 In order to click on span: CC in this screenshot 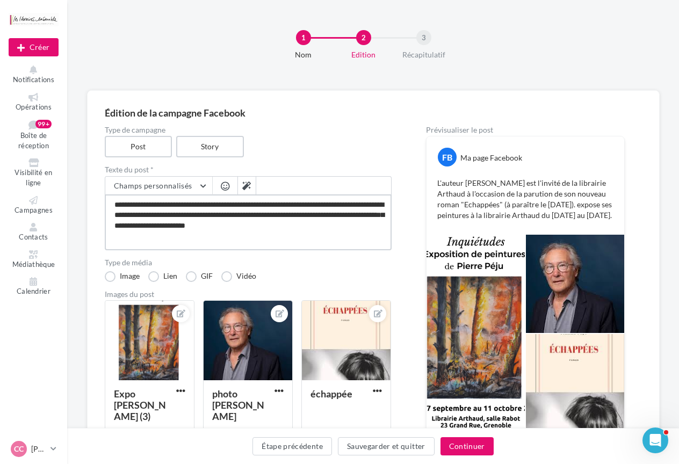, I will do `click(19, 449)`.